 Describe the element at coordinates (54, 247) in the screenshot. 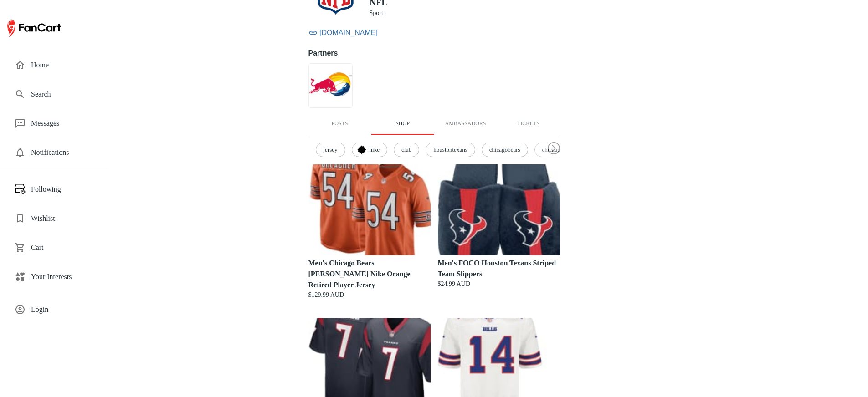

I see `div: Cart` at that location.